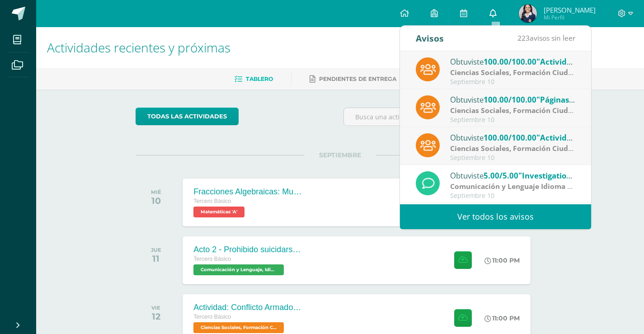 The height and width of the screenshot is (334, 644). Describe the element at coordinates (156, 201) in the screenshot. I see `div: 10` at that location.